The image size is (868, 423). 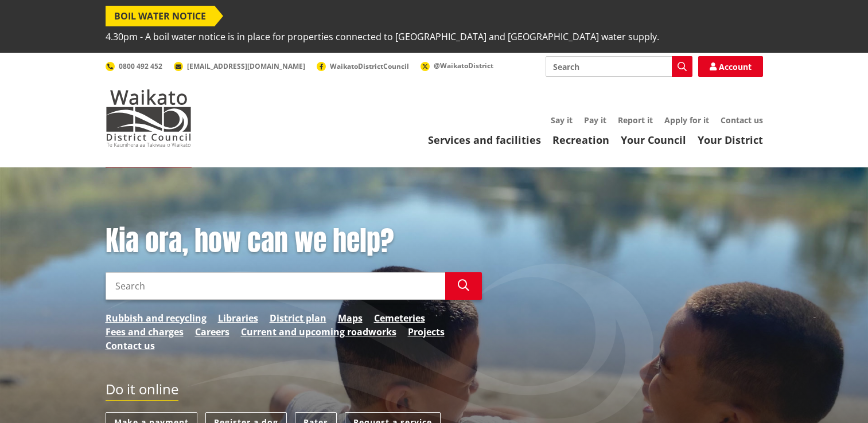 I want to click on span: WaikatoDistrictCouncil, so click(x=369, y=66).